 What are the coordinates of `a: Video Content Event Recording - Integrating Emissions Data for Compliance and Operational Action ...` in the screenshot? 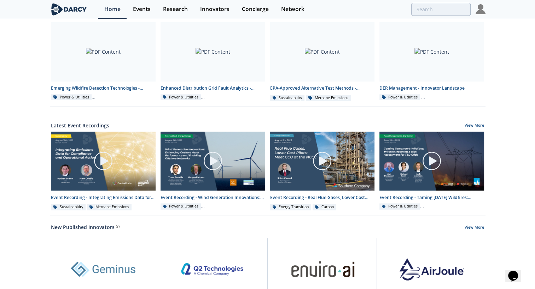 It's located at (103, 171).